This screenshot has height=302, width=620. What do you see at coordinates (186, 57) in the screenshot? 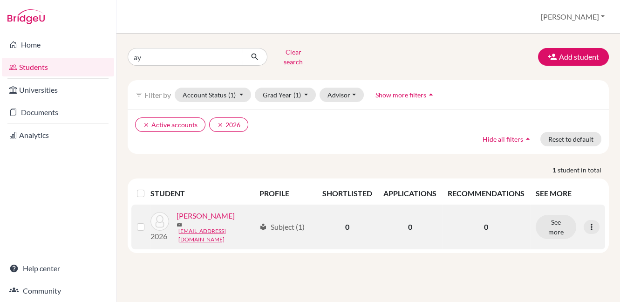
I see `input: Find student by name...` at bounding box center [186, 57].